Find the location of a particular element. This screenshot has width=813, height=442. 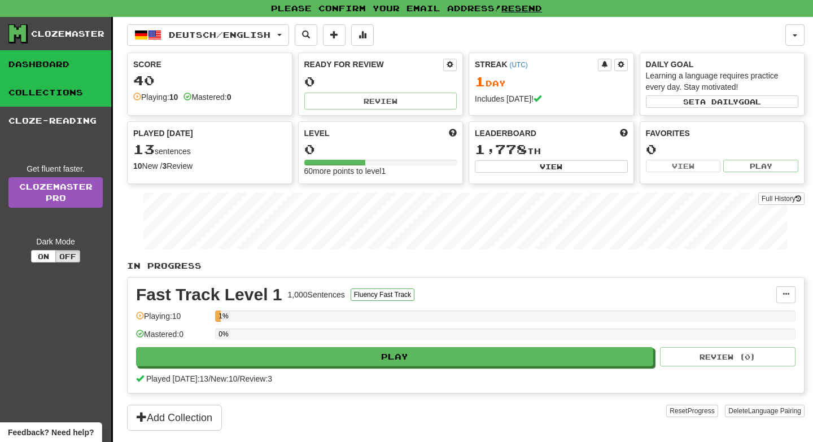

span: Open feedback widget is located at coordinates (51, 432).